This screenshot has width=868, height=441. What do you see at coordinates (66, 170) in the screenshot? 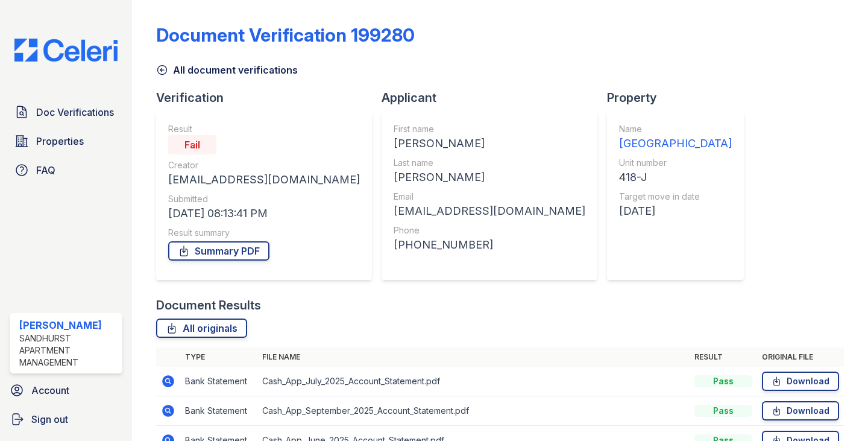
I see `a: FAQ` at bounding box center [66, 170].